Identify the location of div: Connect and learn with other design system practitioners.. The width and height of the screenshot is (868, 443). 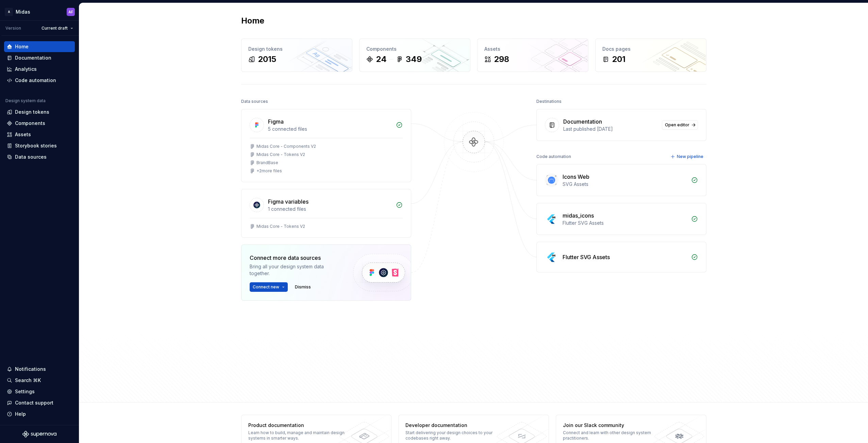
(612, 436).